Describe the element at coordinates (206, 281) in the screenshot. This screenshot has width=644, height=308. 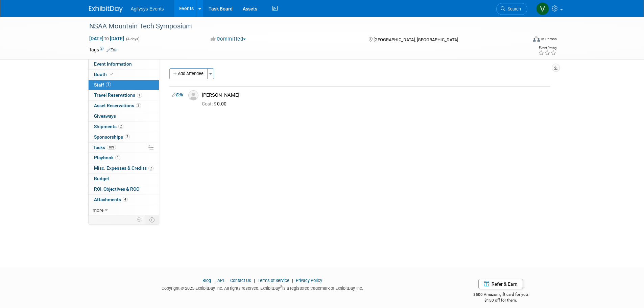
I see `a: Blog` at that location.